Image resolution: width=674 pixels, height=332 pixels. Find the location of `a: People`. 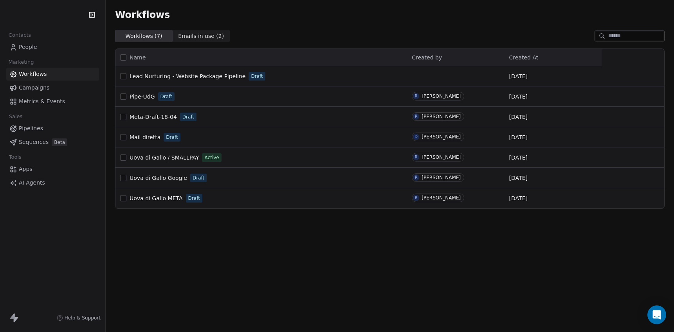

a: People is located at coordinates (52, 47).